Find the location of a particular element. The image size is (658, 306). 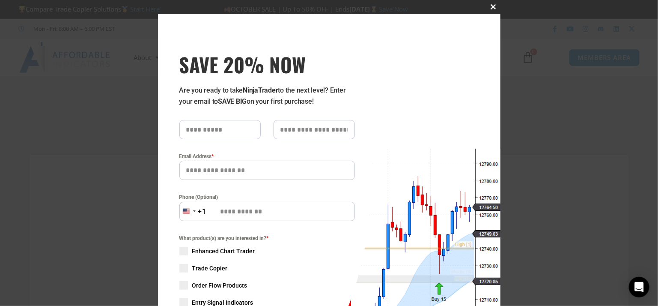

strong: NinjaTrader is located at coordinates (260, 90).